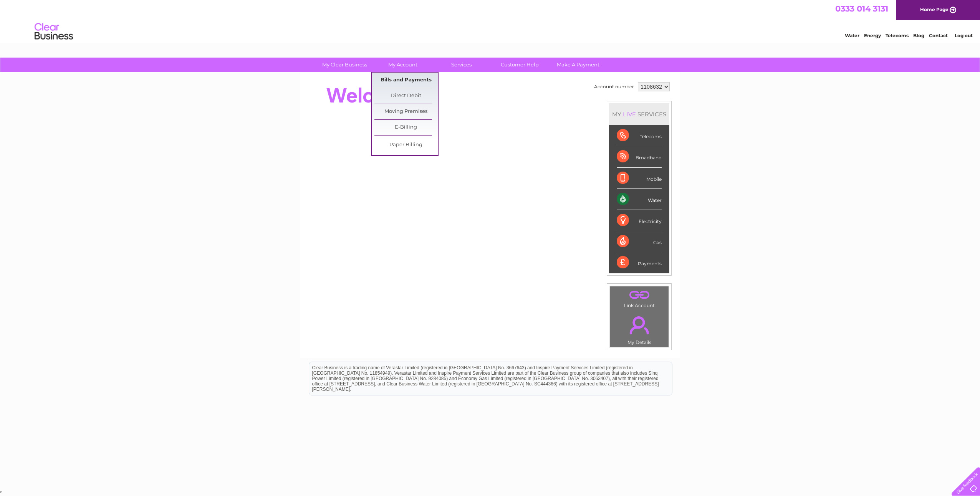  I want to click on a: My Clear Business, so click(344, 64).